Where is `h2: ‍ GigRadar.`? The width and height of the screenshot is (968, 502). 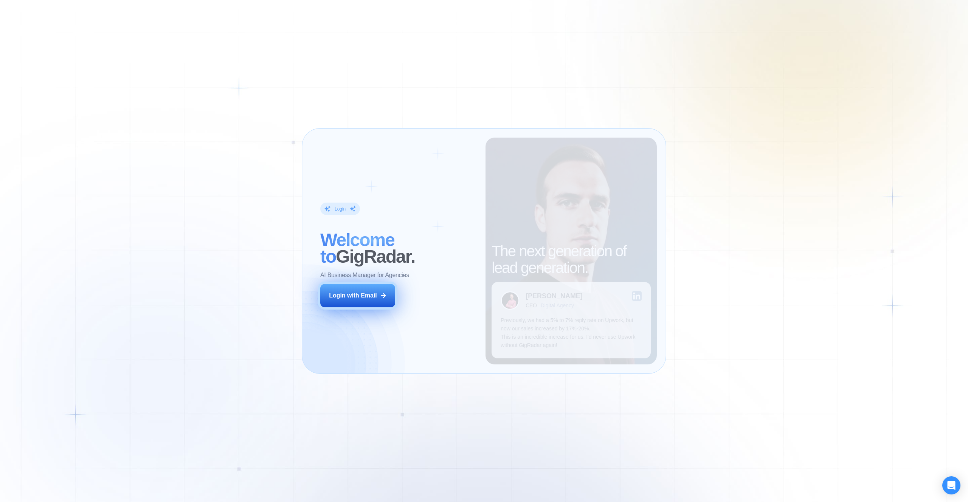
h2: ‍ GigRadar. is located at coordinates (398, 248).